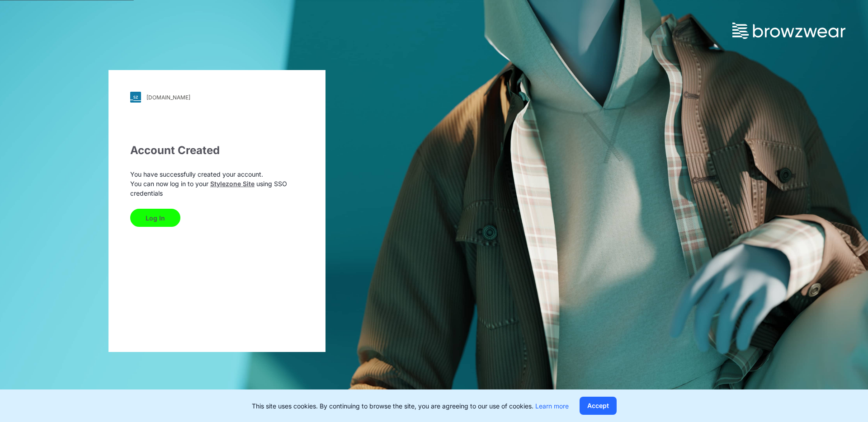 The width and height of the screenshot is (868, 422). Describe the element at coordinates (552, 406) in the screenshot. I see `a: Learn more` at that location.